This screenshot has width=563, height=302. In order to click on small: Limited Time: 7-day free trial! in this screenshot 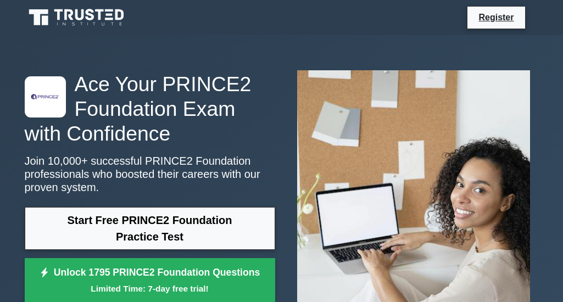, I will do `click(150, 288)`.